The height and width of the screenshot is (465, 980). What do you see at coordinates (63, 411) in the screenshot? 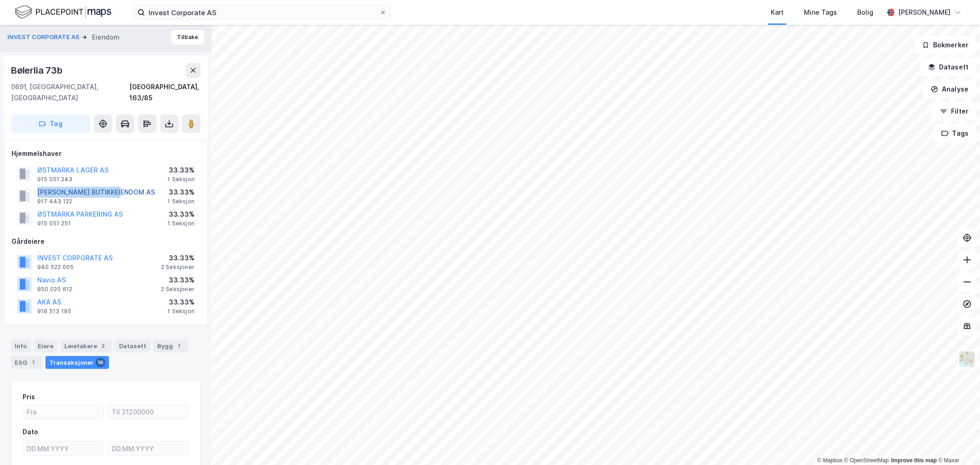
I see `input: Fra` at bounding box center [63, 411].